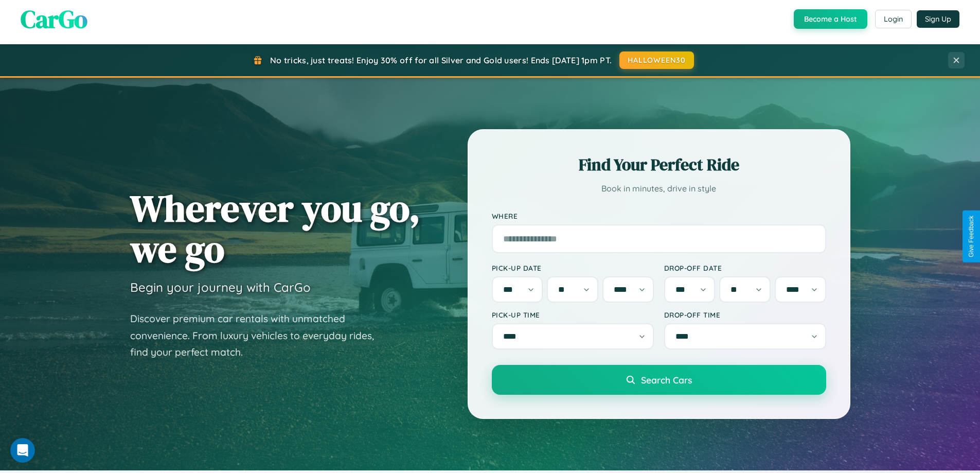 Image resolution: width=980 pixels, height=473 pixels. What do you see at coordinates (745, 268) in the screenshot?
I see `label: Drop-off Date` at bounding box center [745, 268].